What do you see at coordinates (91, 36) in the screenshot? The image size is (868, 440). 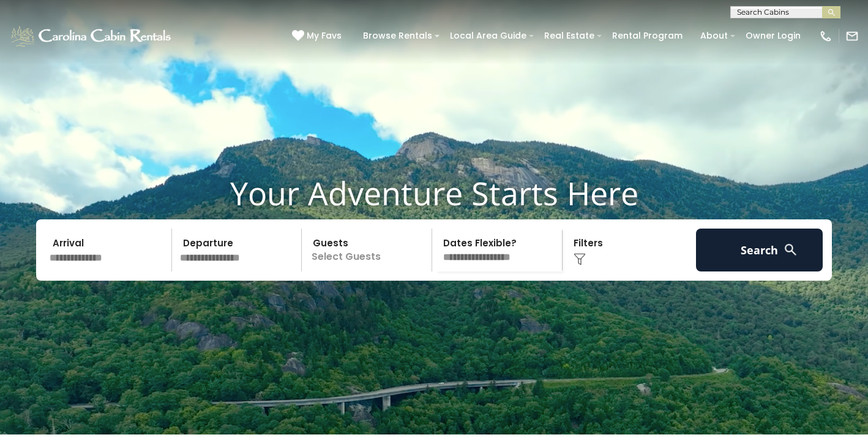 I see `img: White-1-1-2.png` at bounding box center [91, 36].